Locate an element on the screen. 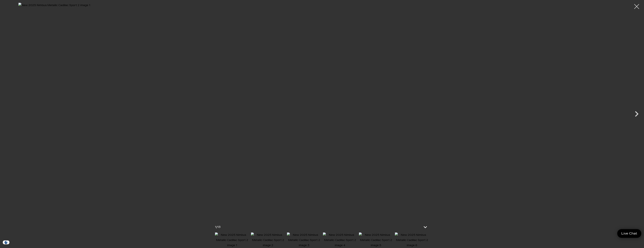  img: Opt-Out Icon is located at coordinates (6, 242).